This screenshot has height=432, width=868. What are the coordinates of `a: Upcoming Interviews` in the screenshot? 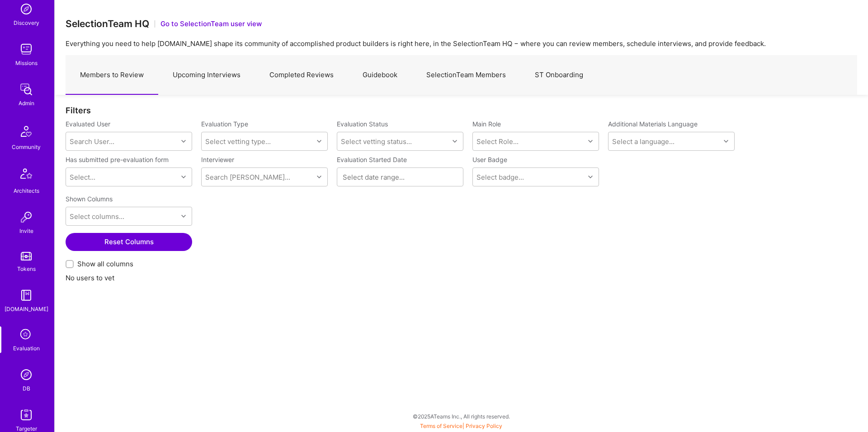 It's located at (206, 75).